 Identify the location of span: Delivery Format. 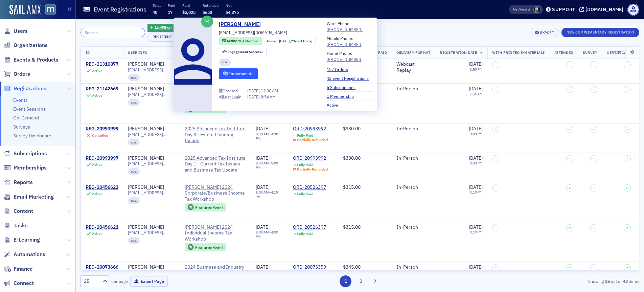
(414, 52).